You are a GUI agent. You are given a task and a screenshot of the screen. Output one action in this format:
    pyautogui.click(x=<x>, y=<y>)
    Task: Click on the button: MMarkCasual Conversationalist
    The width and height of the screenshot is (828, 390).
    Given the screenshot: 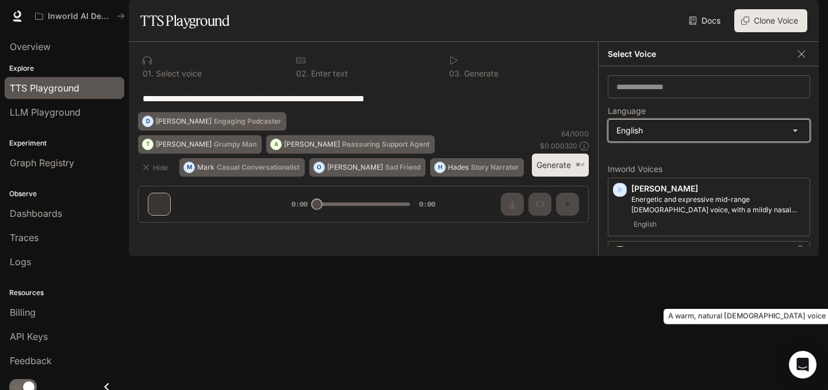 What is the action you would take?
    pyautogui.click(x=242, y=167)
    